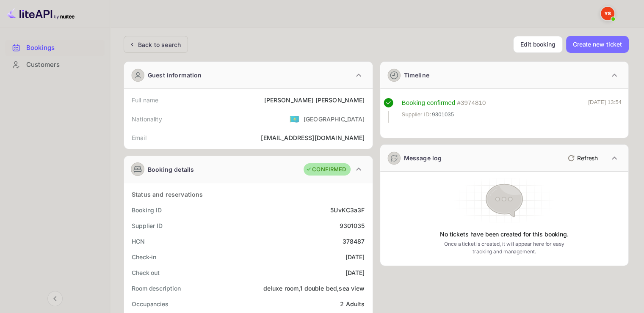 This screenshot has width=644, height=313. I want to click on div: # 3974810, so click(471, 103).